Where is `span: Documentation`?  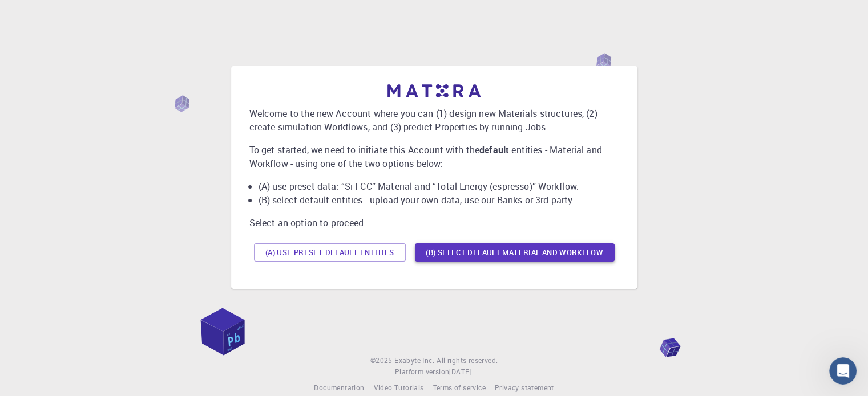
span: Documentation is located at coordinates (339, 388).